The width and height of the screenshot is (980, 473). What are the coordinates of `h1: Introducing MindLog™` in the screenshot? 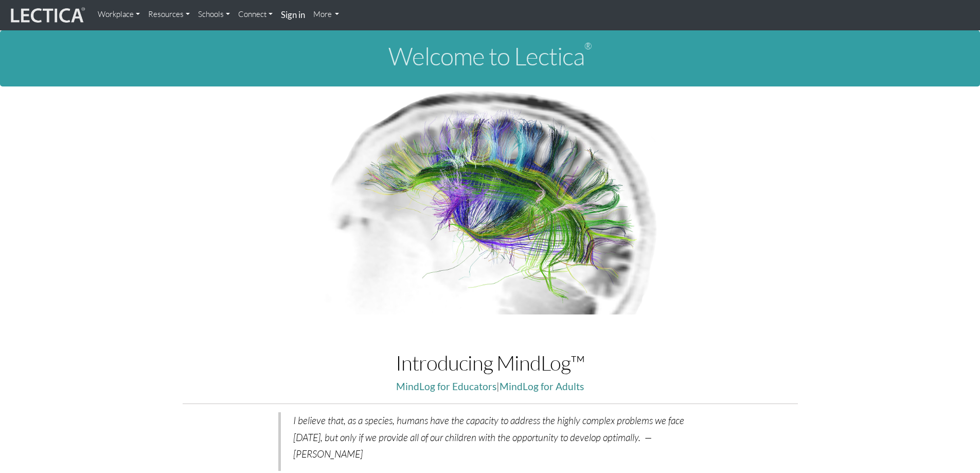 It's located at (490, 363).